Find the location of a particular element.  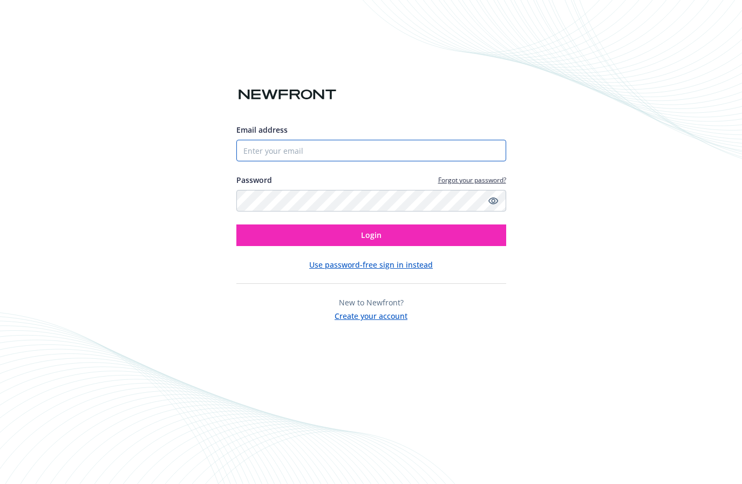

input: Enter your password is located at coordinates (371, 201).